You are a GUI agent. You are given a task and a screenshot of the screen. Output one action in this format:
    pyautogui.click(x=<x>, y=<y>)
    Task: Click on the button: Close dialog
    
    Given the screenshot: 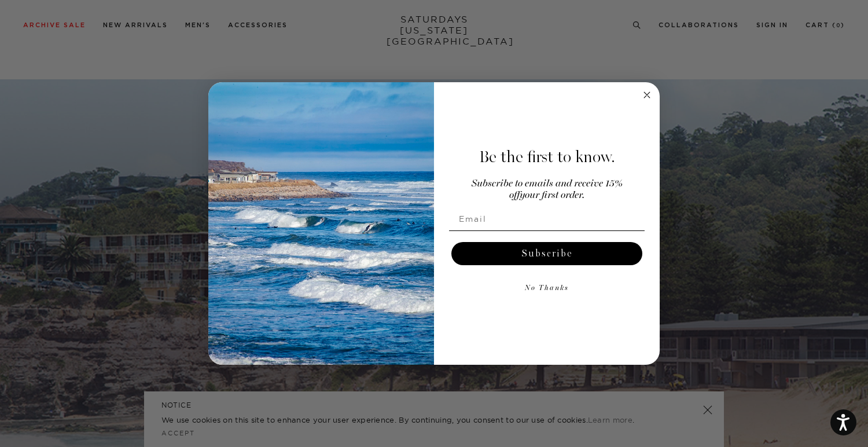 What is the action you would take?
    pyautogui.click(x=648, y=95)
    